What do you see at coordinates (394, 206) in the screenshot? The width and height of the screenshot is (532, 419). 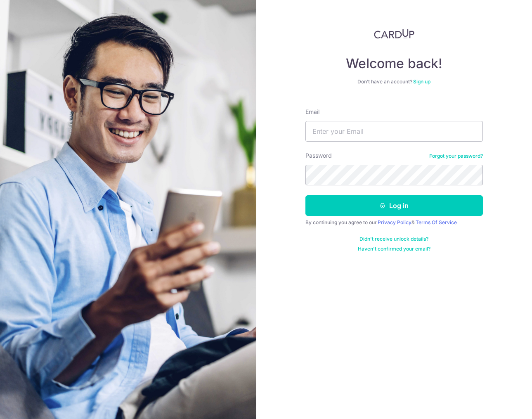 I see `button: Log in` at bounding box center [394, 206].